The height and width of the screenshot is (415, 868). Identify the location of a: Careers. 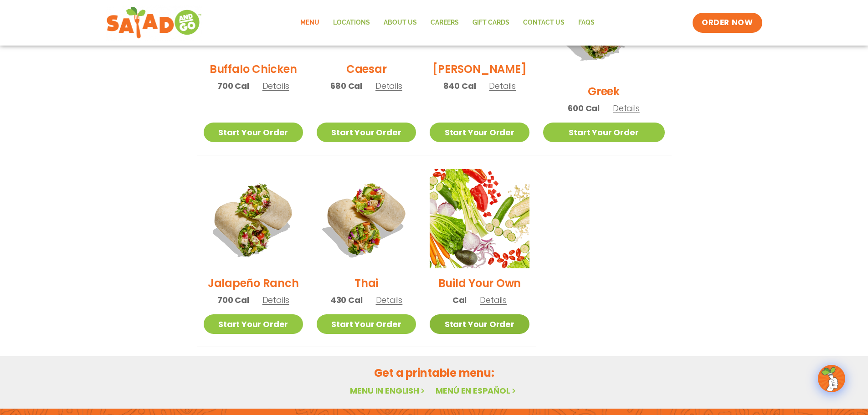
(444, 23).